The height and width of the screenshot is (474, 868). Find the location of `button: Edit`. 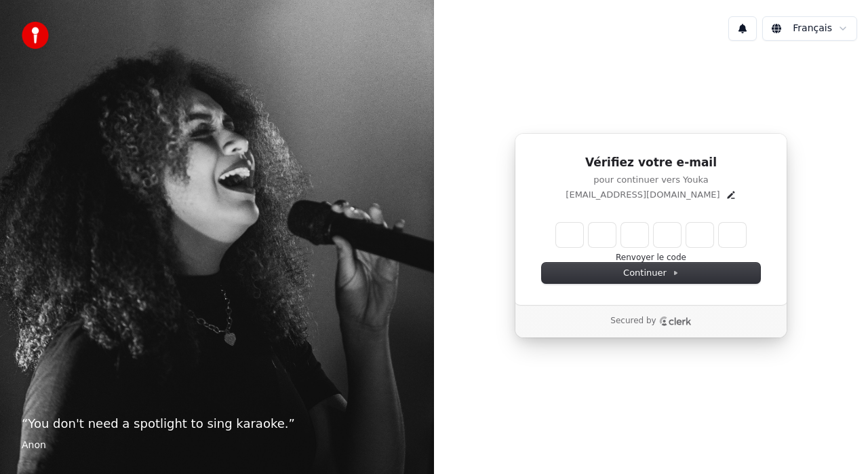

button: Edit is located at coordinates (731, 195).